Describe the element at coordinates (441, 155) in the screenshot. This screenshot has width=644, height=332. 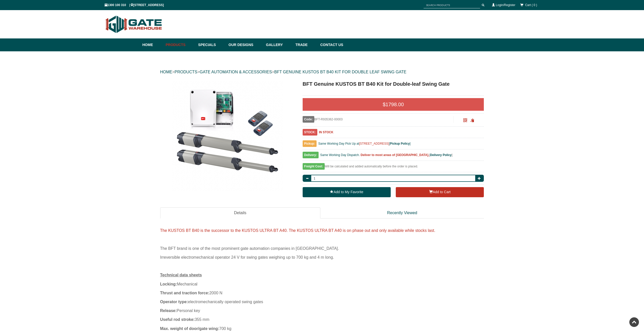
I see `a: Delivery Policy` at that location.